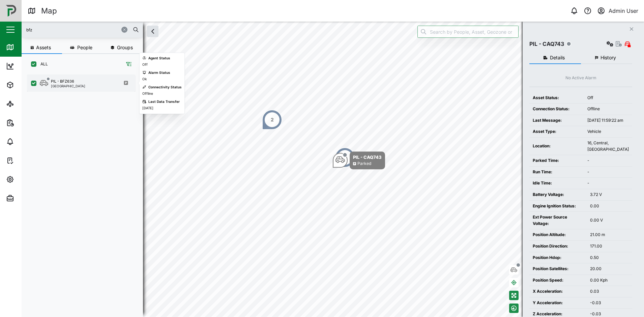 Image resolution: width=644 pixels, height=317 pixels. What do you see at coordinates (85, 192) in the screenshot?
I see `div: grid` at bounding box center [85, 192].